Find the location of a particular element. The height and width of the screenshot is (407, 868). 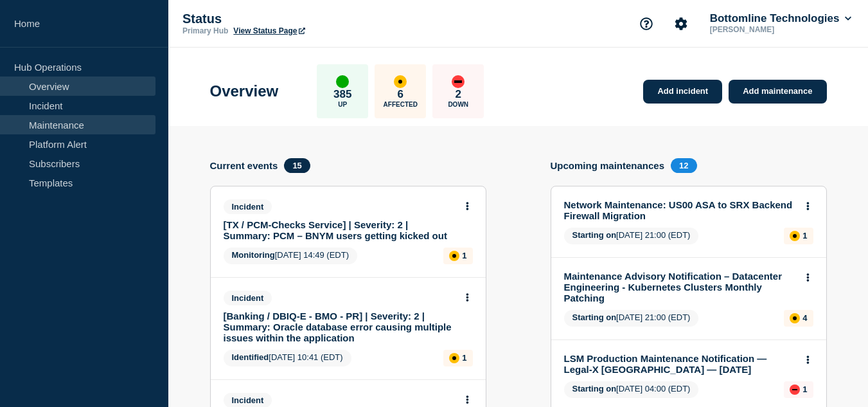

a: Add incident is located at coordinates (682, 91).